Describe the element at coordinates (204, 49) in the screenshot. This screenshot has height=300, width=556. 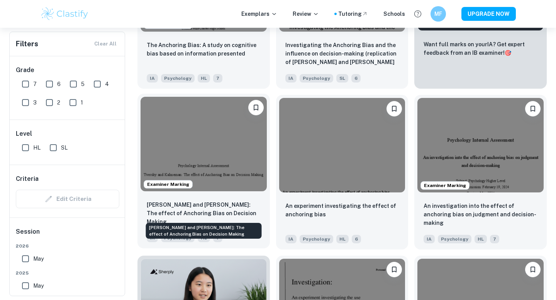
I see `p: The Anchoring Bias: A study on cognitive bias based on information presented` at that location.